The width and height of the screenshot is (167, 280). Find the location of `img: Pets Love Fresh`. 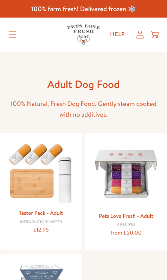

img: Pets Love Fresh is located at coordinates (84, 34).